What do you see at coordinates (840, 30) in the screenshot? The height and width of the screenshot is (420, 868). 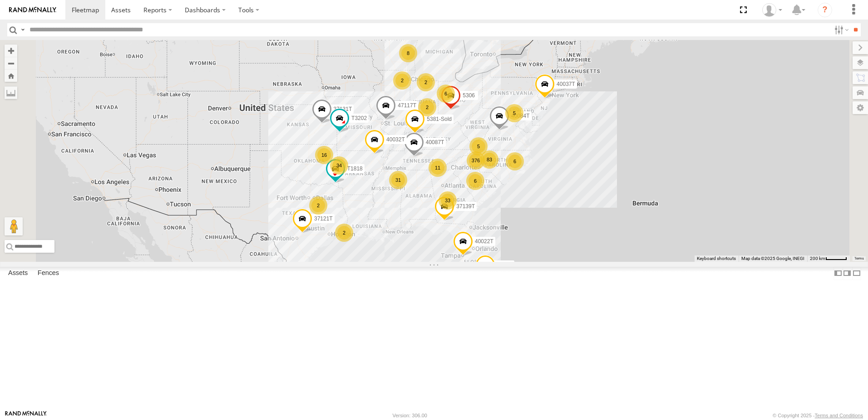 I see `label: Search Filter Options` at bounding box center [840, 30].